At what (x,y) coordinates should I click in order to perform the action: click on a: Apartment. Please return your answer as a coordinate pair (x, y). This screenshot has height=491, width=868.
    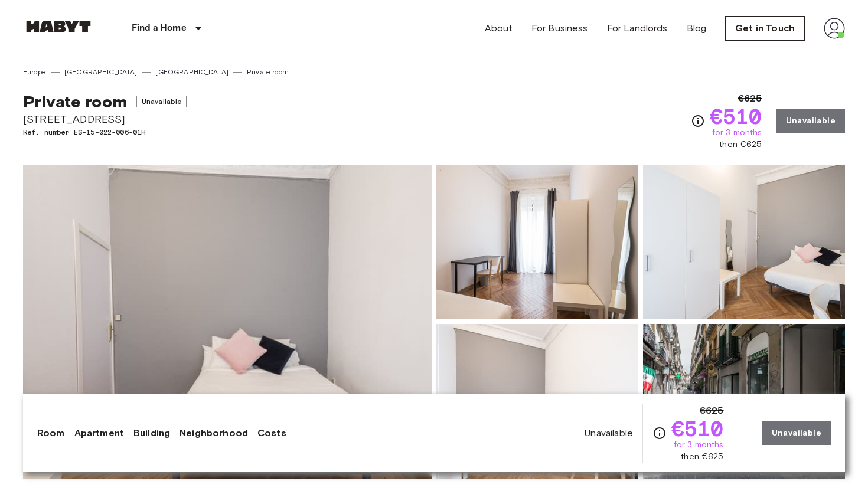
    Looking at the image, I should click on (99, 433).